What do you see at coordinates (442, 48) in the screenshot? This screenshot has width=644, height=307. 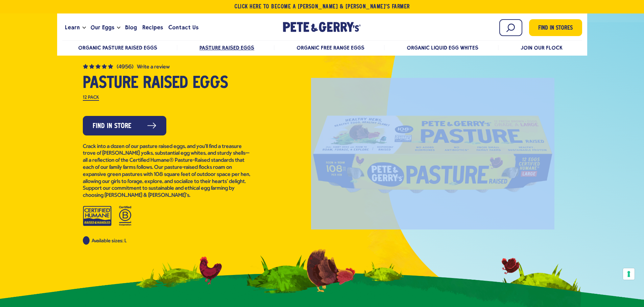 I see `span: Organic Liquid Egg Whites` at bounding box center [442, 48].